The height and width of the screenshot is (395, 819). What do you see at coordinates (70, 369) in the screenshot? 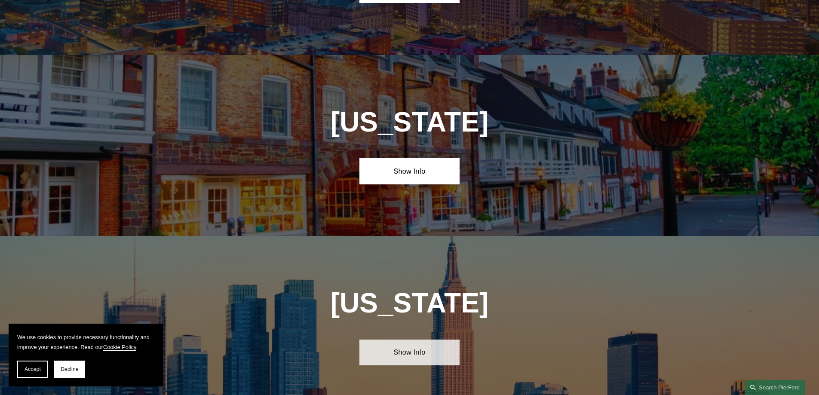
I see `button: Decline` at bounding box center [70, 369].